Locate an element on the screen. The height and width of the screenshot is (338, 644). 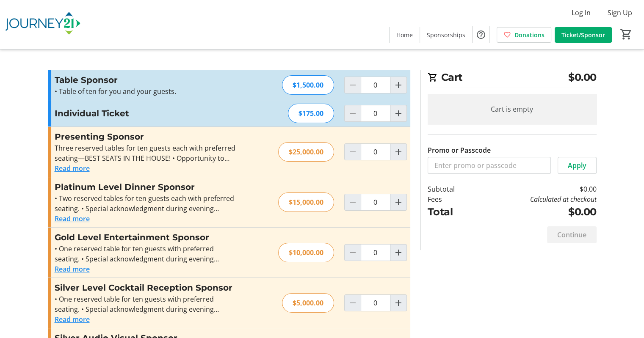
span: $0.00 is located at coordinates (583, 78).